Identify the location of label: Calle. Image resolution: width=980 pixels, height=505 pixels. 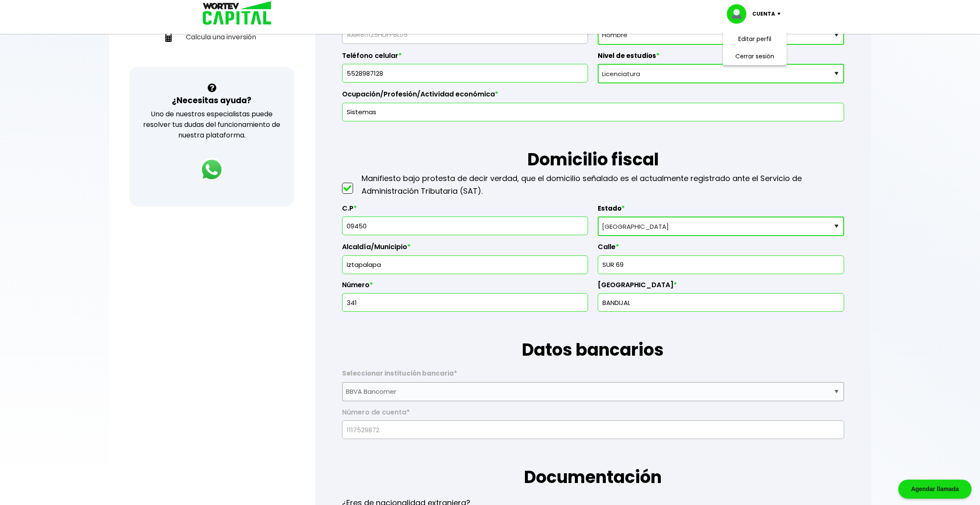
(721, 249).